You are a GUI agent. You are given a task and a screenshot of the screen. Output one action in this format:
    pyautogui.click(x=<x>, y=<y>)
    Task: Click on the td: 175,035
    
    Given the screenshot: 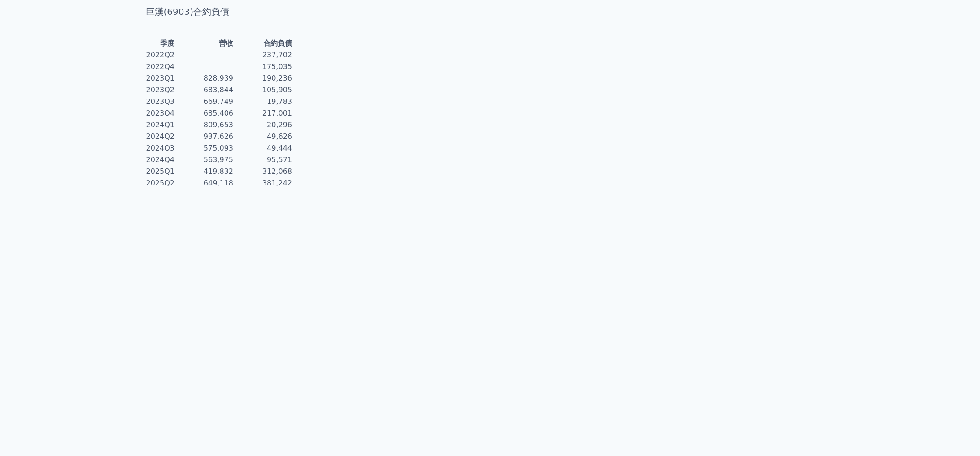 What is the action you would take?
    pyautogui.click(x=263, y=67)
    